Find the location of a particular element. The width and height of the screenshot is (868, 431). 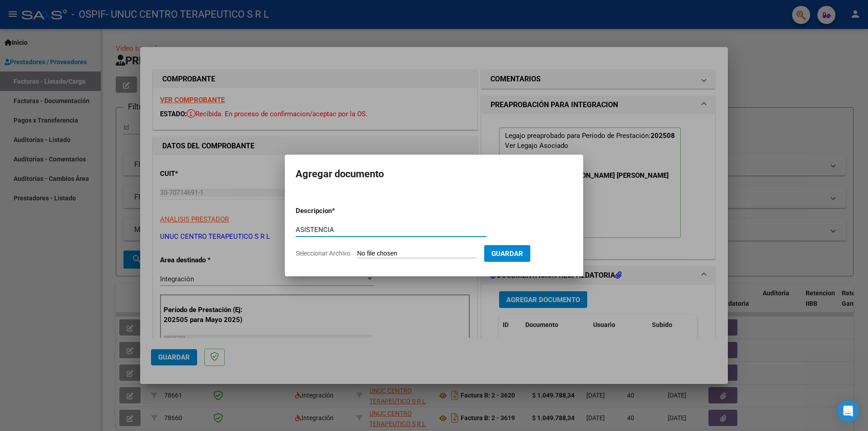

div: Open Intercom Messenger is located at coordinates (849, 411).